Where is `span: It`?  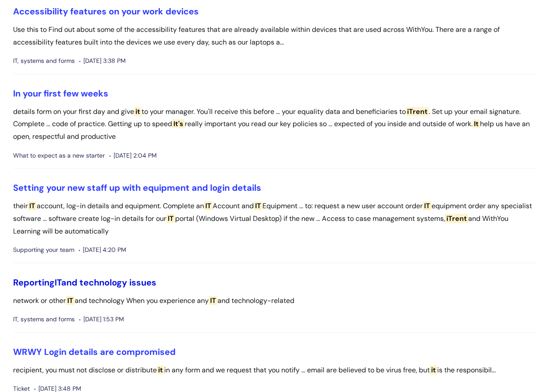
span: It is located at coordinates (476, 124).